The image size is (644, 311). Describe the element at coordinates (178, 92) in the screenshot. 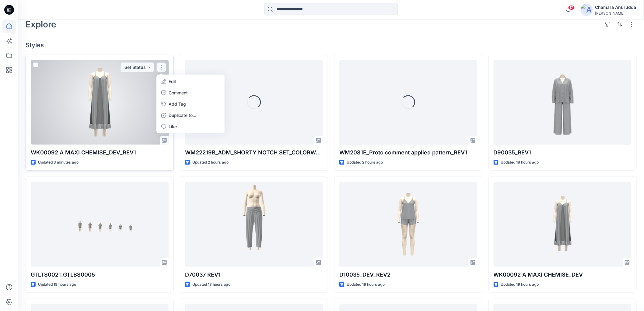

I see `p: Comment` at that location.